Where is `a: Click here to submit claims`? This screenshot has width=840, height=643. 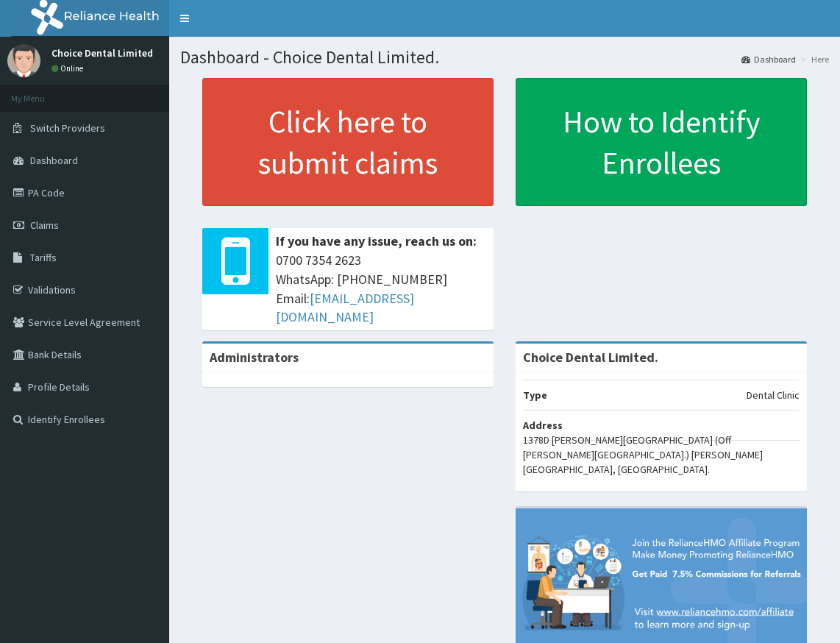 a: Click here to submit claims is located at coordinates (348, 142).